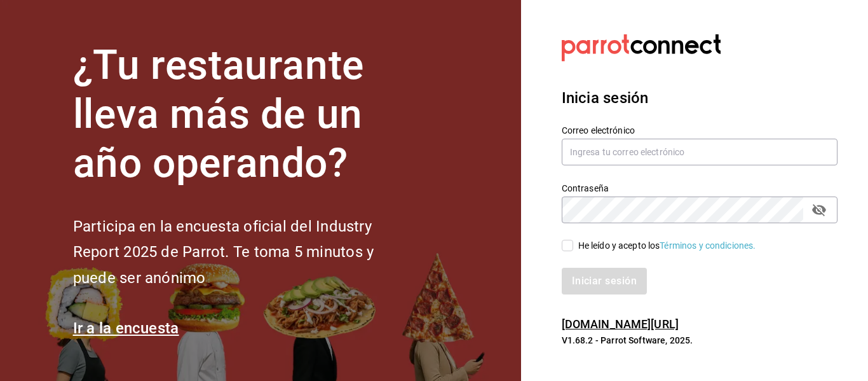  I want to click on label: Contraseña, so click(700, 188).